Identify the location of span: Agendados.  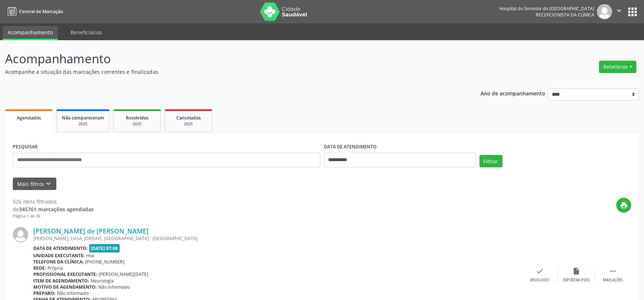
(29, 118).